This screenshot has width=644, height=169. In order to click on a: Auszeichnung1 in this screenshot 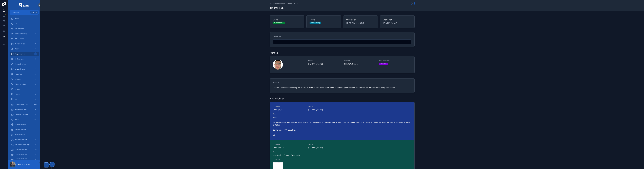, I will do `click(24, 69)`.